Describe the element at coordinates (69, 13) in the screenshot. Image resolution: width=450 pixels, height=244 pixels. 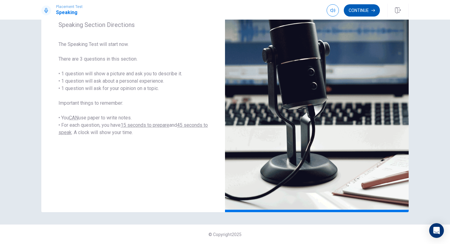
I see `h1: Speaking` at that location.